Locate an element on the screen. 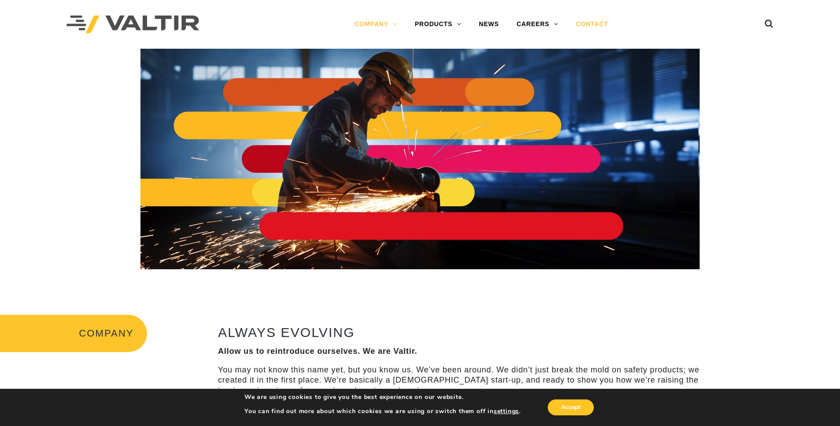 This screenshot has height=426, width=840. button: Accept is located at coordinates (571, 407).